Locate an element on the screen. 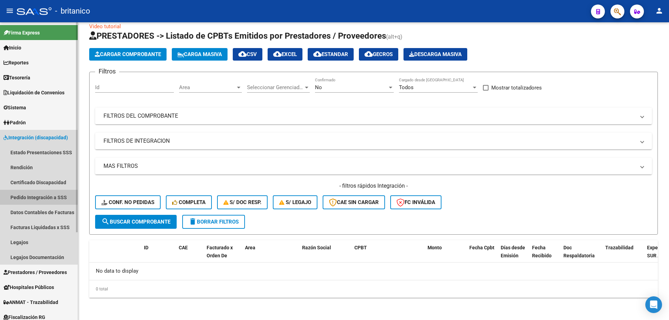 Image resolution: width=669 pixels, height=320 pixels. span: Monto is located at coordinates (435, 248).